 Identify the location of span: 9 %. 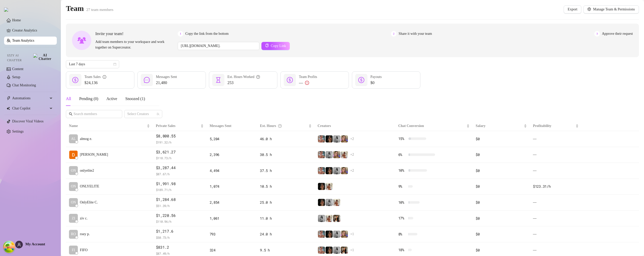
(402, 186).